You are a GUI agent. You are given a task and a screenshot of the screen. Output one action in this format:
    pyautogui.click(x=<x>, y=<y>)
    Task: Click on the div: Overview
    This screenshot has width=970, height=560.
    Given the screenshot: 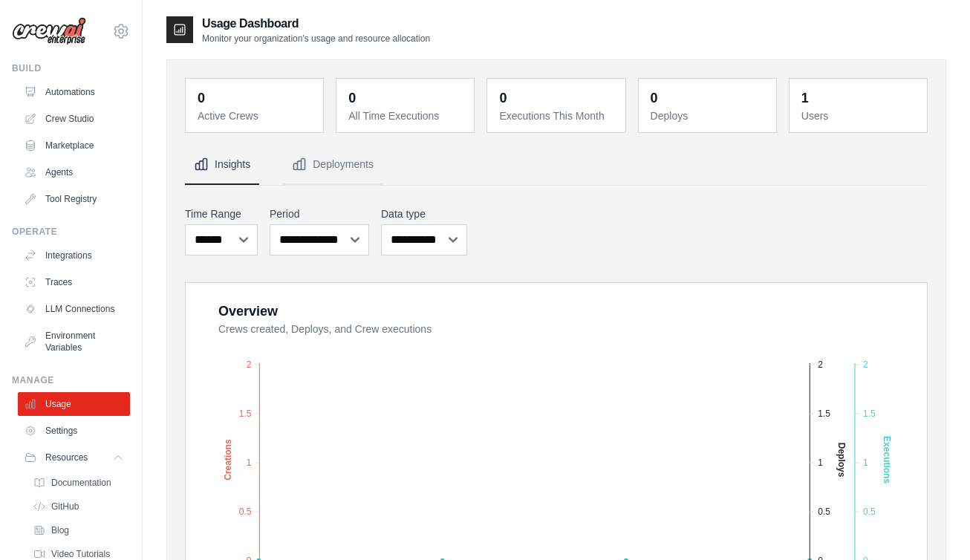 What is the action you would take?
    pyautogui.click(x=248, y=311)
    